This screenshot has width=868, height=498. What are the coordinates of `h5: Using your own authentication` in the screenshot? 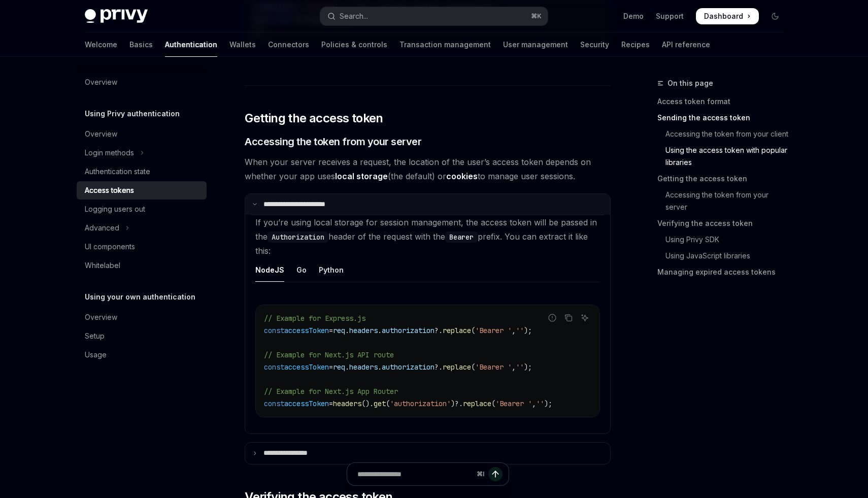 It's located at (140, 297).